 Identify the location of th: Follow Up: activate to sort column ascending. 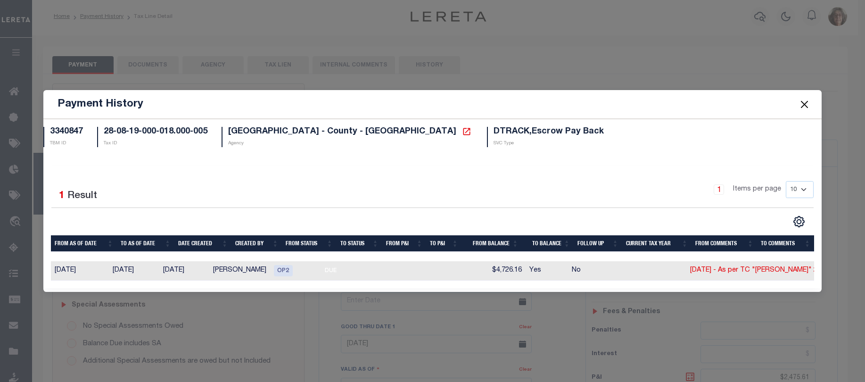
(598, 243).